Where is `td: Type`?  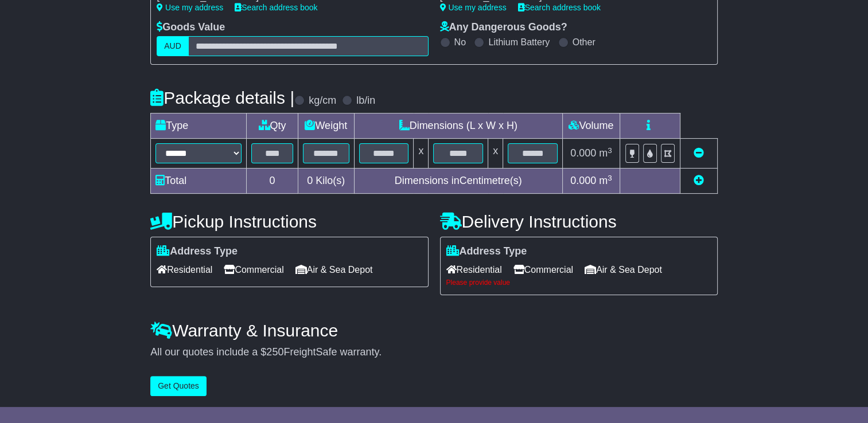
td: Type is located at coordinates (198, 126).